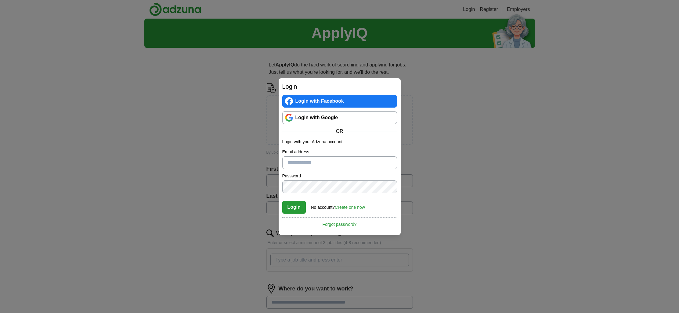 The image size is (679, 313). What do you see at coordinates (294, 208) in the screenshot?
I see `button: Login` at bounding box center [294, 208].